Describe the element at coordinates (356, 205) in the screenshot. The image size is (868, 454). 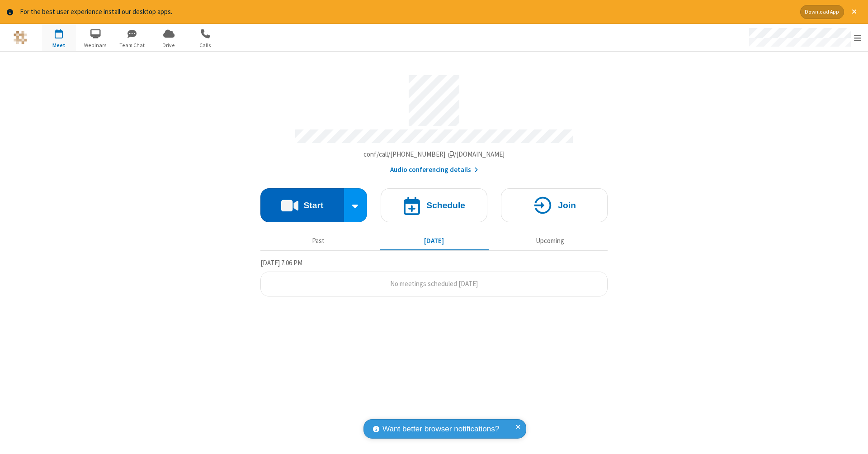
I see `div: Start conference options` at that location.